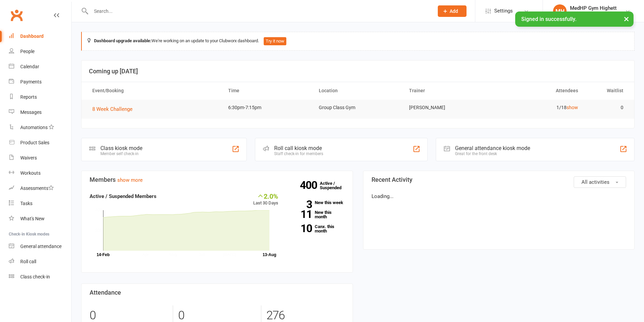 This screenshot has height=322, width=644. Describe the element at coordinates (40, 67) in the screenshot. I see `a: Calendar` at that location.